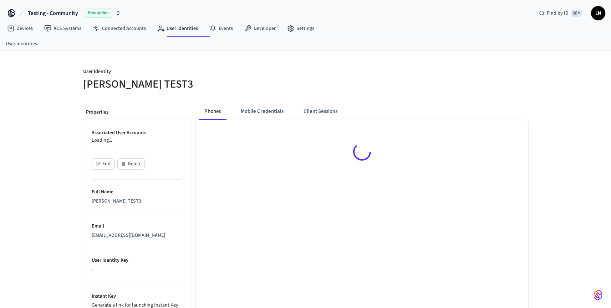 The image size is (611, 308). I want to click on a: Devices, so click(20, 29).